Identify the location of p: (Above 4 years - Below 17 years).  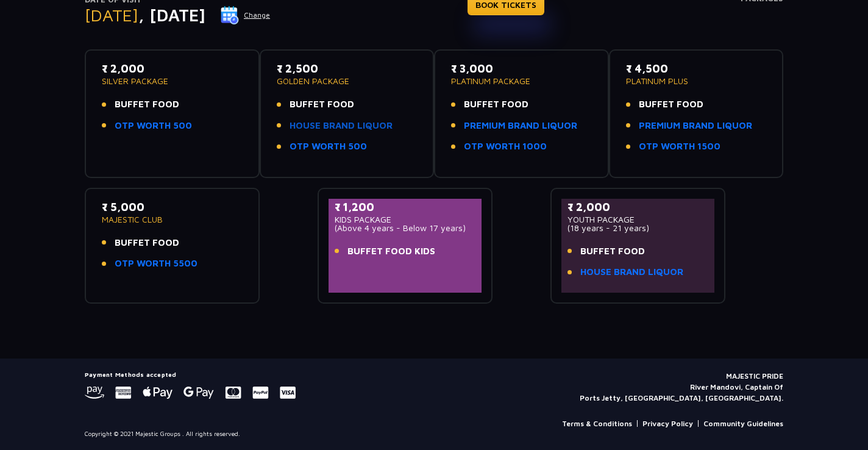
(405, 228).